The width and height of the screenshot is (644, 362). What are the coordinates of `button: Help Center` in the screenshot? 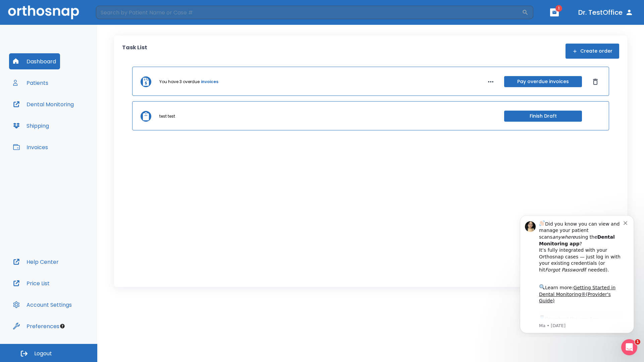 It's located at (36, 262).